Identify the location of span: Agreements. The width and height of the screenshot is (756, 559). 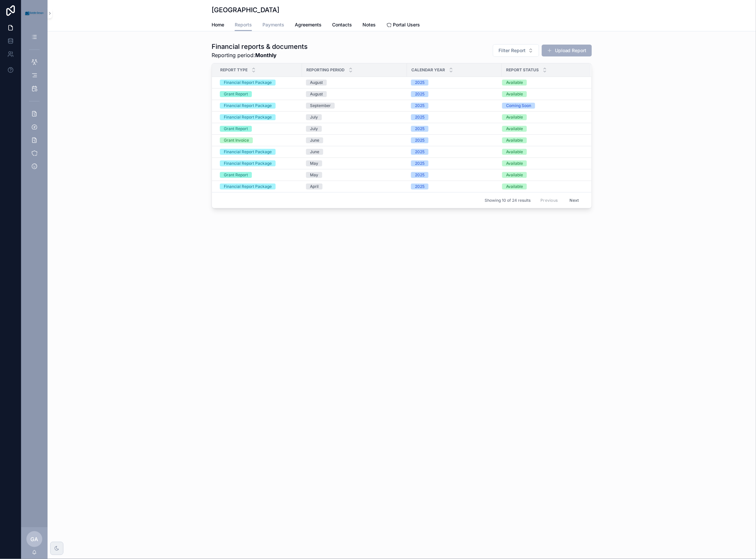
(308, 25).